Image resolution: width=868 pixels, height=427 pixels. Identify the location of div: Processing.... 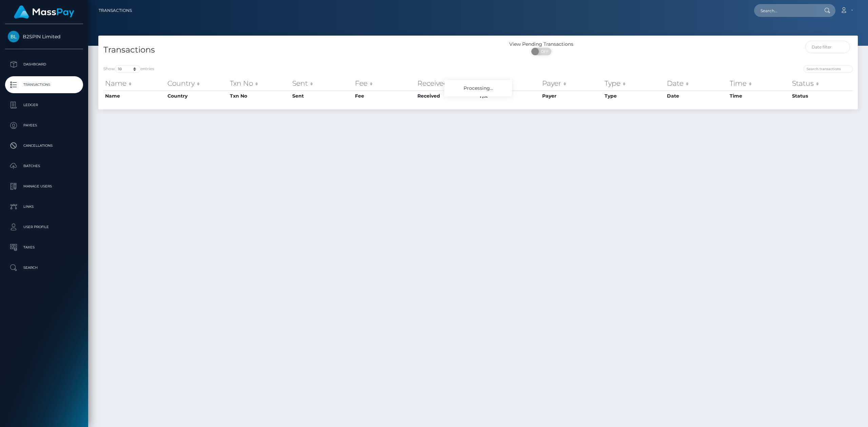
(478, 88).